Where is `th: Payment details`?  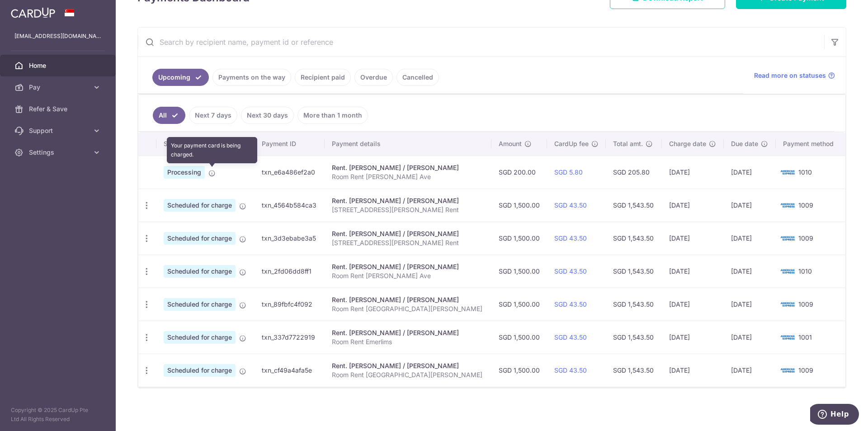 th: Payment details is located at coordinates (408, 144).